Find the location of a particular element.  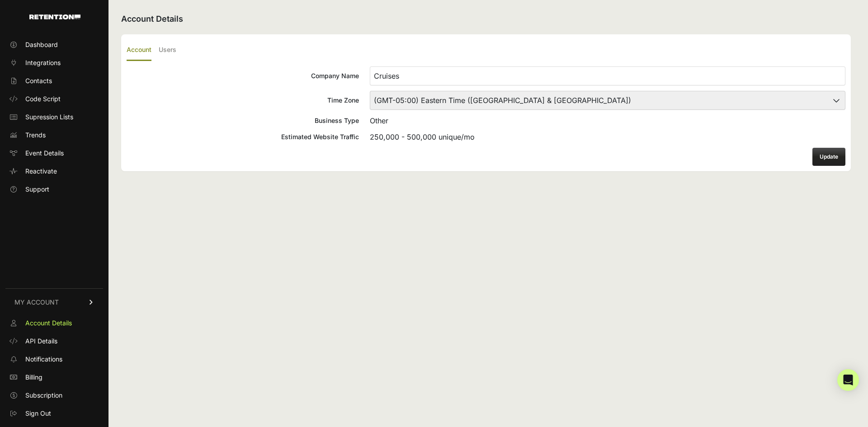

a: Account Details is located at coordinates (54, 323).